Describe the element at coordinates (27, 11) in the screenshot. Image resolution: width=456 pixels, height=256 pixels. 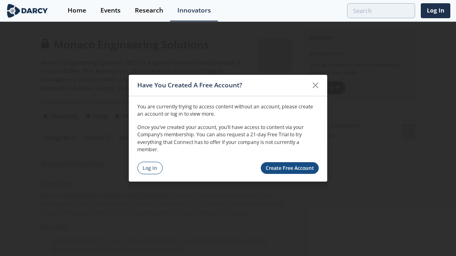
I see `img: logo-wide.svg` at that location.